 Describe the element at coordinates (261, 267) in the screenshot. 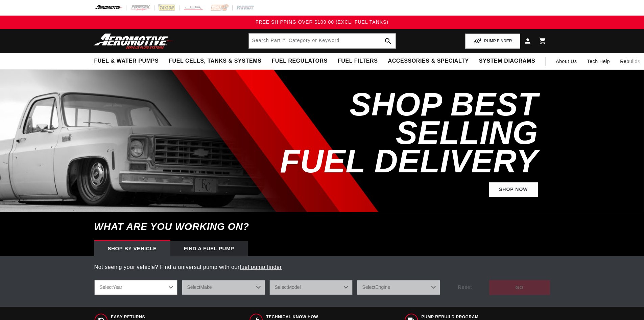

I see `a: fuel pump finder` at that location.